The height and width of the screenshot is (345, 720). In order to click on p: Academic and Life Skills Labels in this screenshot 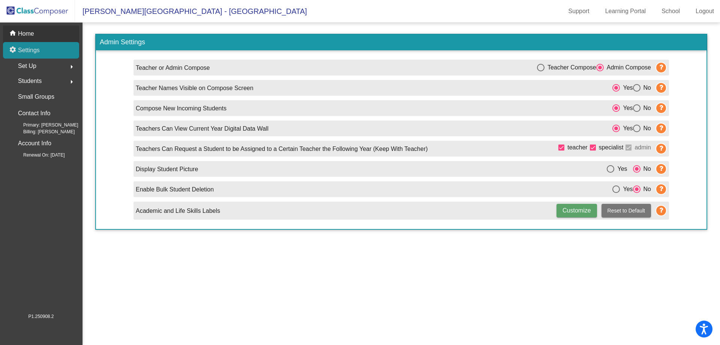, I will do `click(178, 211)`.